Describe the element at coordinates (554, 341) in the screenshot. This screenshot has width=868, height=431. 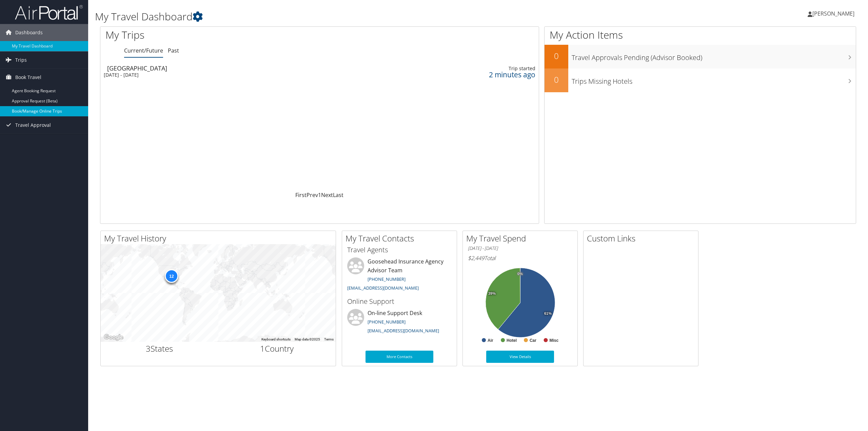
I see `text: Misc` at that location.